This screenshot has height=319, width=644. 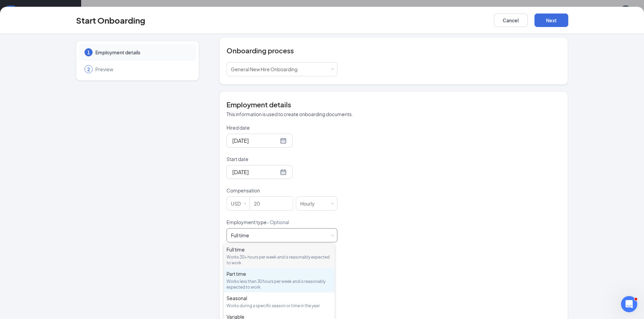 What do you see at coordinates (143, 70) in the screenshot?
I see `span: Preview` at bounding box center [143, 70].